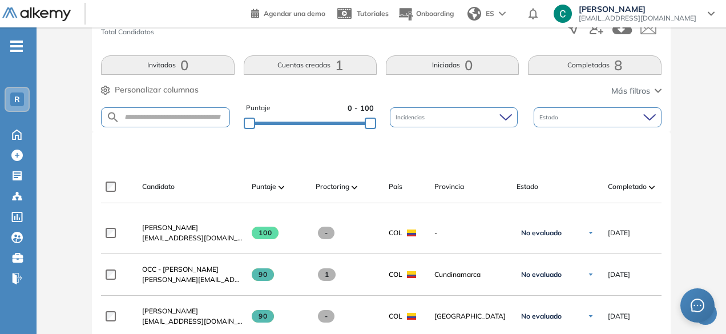 The image size is (726, 334). Describe the element at coordinates (411, 117) in the screenshot. I see `span: Incidencias` at that location.